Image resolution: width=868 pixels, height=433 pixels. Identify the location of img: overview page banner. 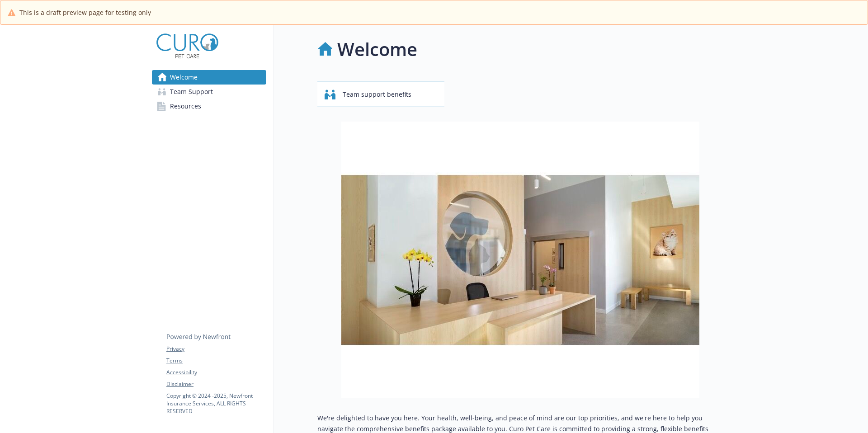
(520, 260).